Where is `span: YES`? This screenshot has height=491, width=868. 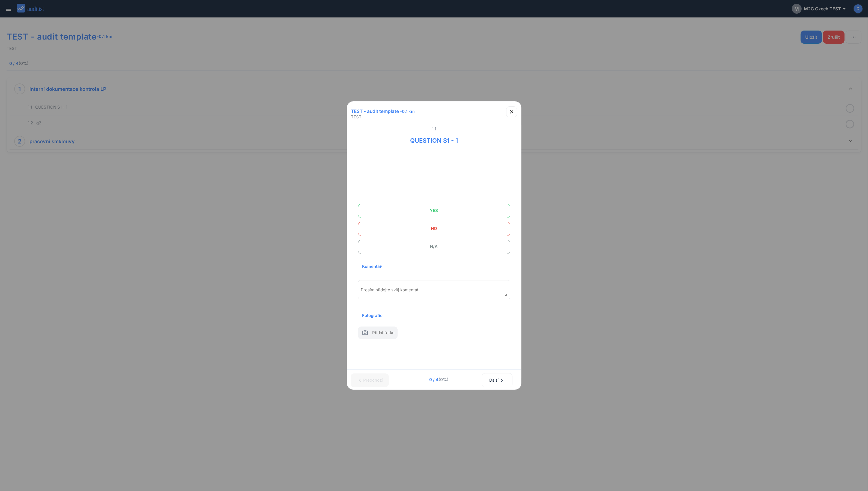 span: YES is located at coordinates (434, 211).